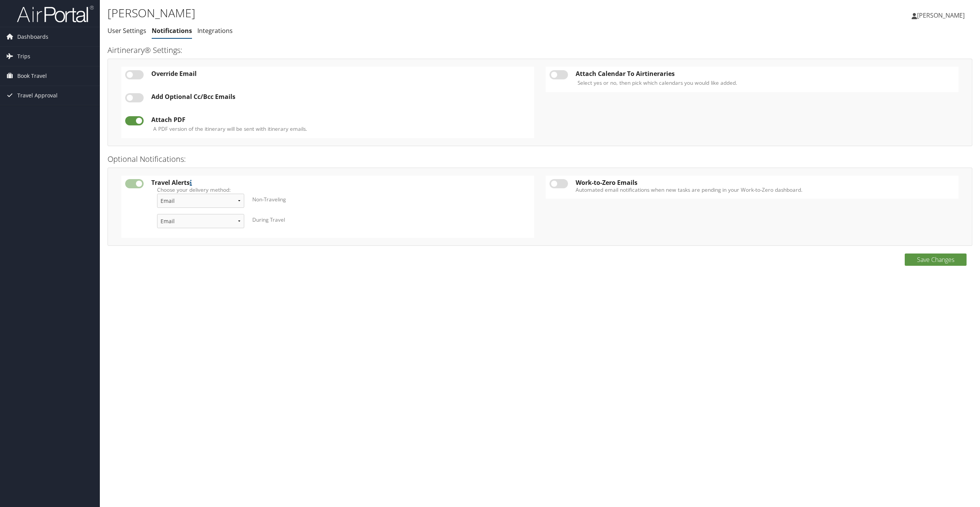 Image resolution: width=980 pixels, height=507 pixels. Describe the element at coordinates (540, 50) in the screenshot. I see `h3: Airtinerary® Settings:` at that location.